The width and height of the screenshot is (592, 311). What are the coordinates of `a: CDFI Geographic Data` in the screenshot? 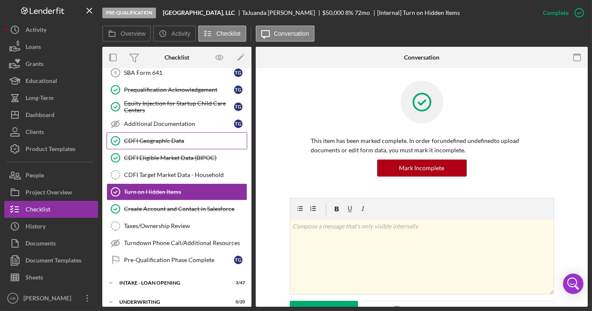 It's located at (177, 141).